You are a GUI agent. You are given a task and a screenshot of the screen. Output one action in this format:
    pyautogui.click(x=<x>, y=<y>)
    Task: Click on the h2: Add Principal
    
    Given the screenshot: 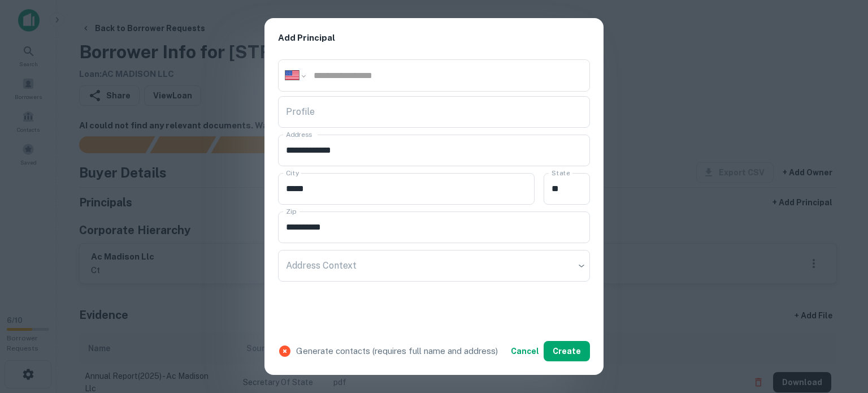 What is the action you would take?
    pyautogui.click(x=434, y=38)
    